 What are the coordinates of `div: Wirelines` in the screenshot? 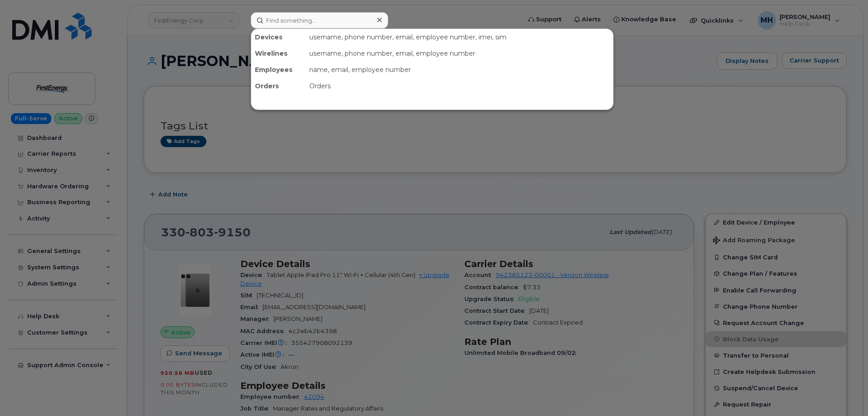 It's located at (279, 54).